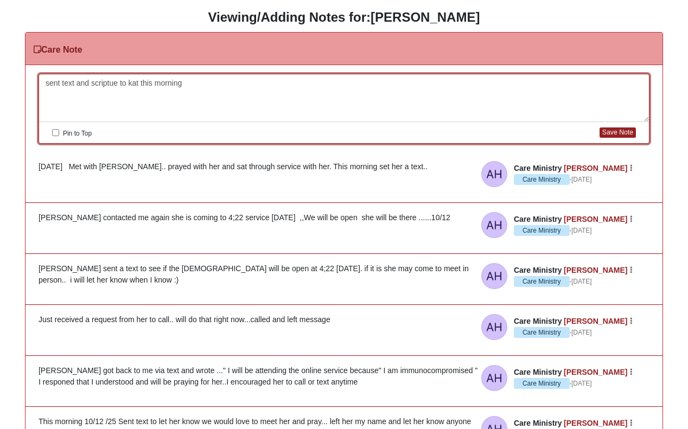 Image resolution: width=688 pixels, height=429 pixels. Describe the element at coordinates (582, 282) in the screenshot. I see `time: October 12, 2025, 12:50 PM` at that location.